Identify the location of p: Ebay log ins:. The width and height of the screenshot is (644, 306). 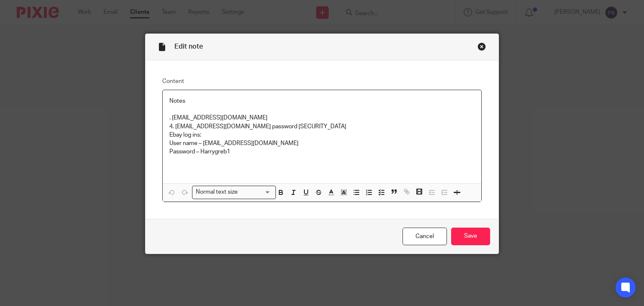
(322, 135).